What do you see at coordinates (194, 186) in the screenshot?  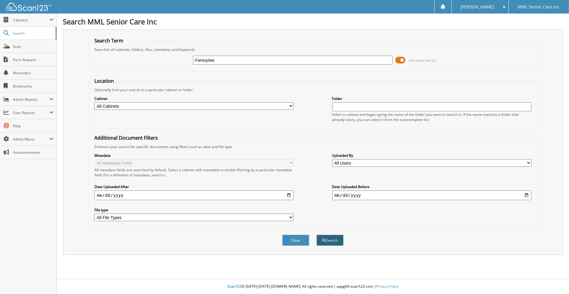 I see `label: Date Uploaded After` at bounding box center [194, 186].